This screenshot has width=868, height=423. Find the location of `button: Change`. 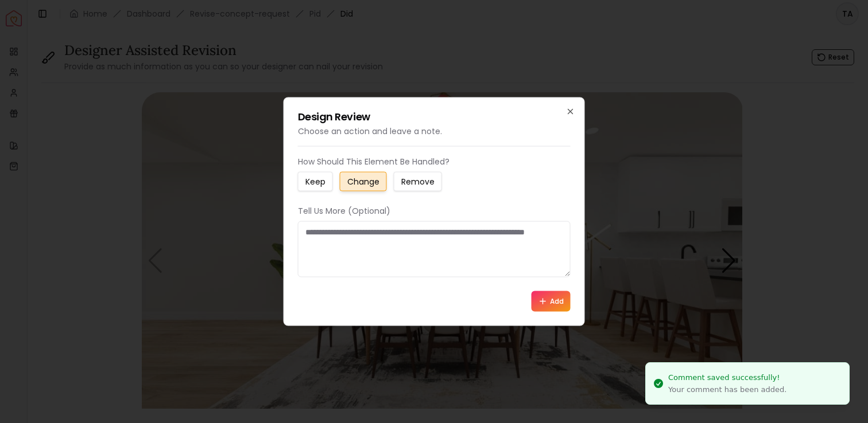

button: Change is located at coordinates (363, 182).